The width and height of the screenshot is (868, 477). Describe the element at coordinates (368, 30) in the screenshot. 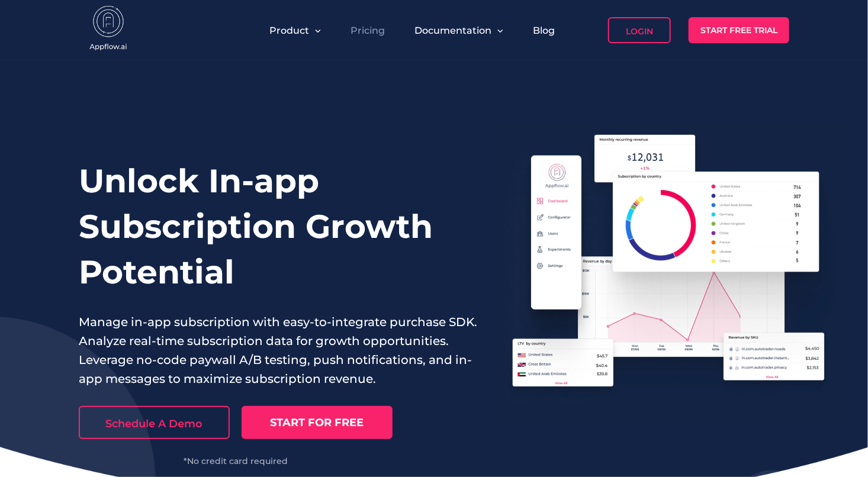

I see `a: Pricing` at that location.